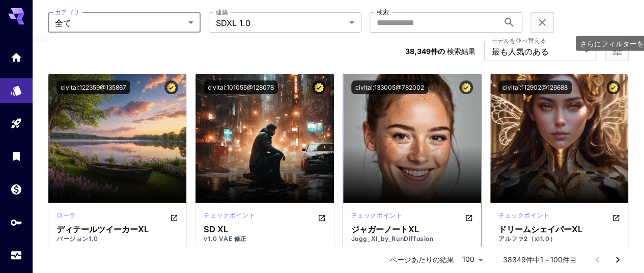 The height and width of the screenshot is (273, 644). I want to click on div: 図書館, so click(17, 156).